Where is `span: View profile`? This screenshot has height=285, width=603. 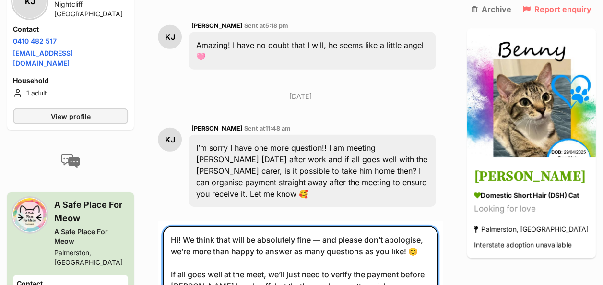 span: View profile is located at coordinates (70, 116).